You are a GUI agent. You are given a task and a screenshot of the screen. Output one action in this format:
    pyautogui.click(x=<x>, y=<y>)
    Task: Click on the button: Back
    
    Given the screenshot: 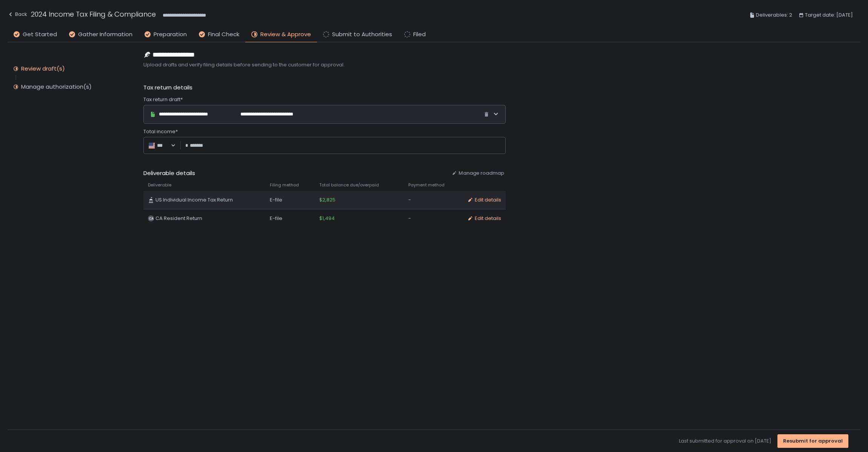 What is the action you would take?
    pyautogui.click(x=17, y=15)
    